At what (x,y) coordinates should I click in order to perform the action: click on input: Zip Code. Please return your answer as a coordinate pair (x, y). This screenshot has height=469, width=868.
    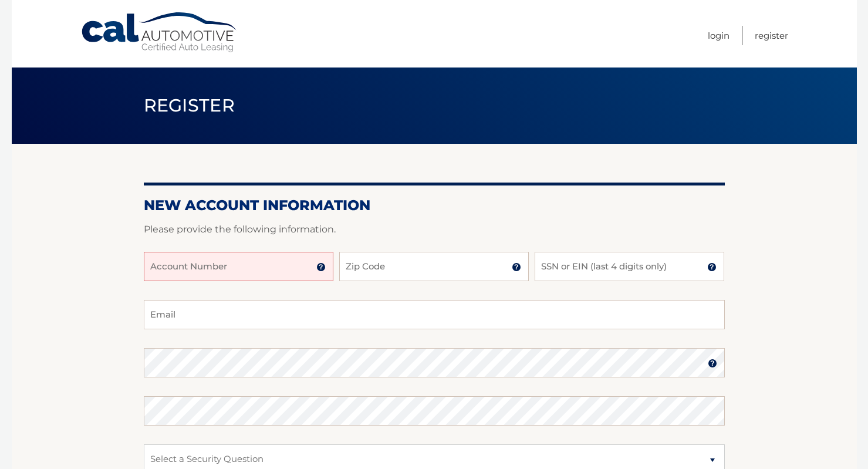
    Looking at the image, I should click on (434, 267).